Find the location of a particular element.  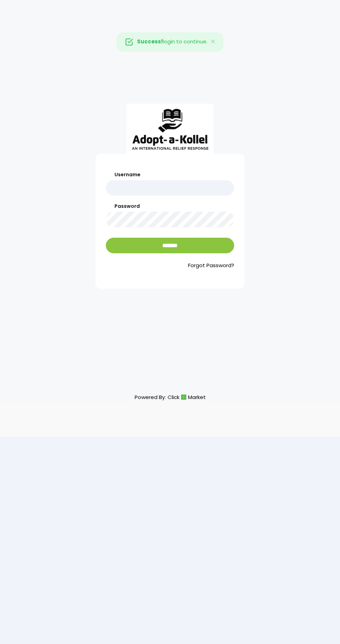

label: Username is located at coordinates (170, 175).